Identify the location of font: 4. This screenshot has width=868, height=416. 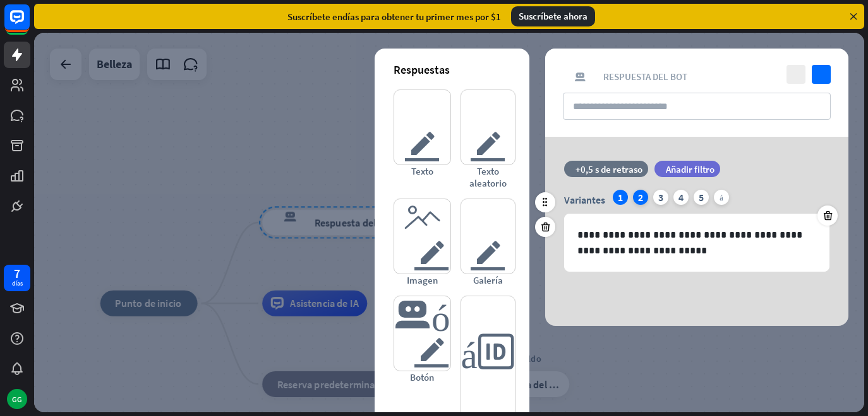
(680, 197).